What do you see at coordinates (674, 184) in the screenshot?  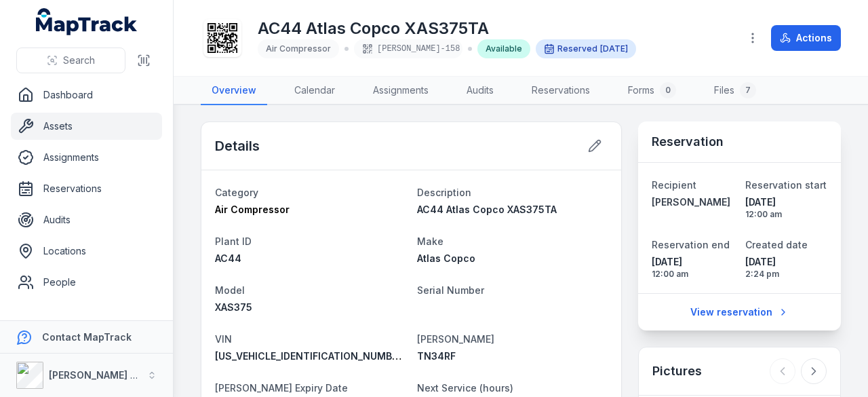 I see `span: Recipient` at bounding box center [674, 184].